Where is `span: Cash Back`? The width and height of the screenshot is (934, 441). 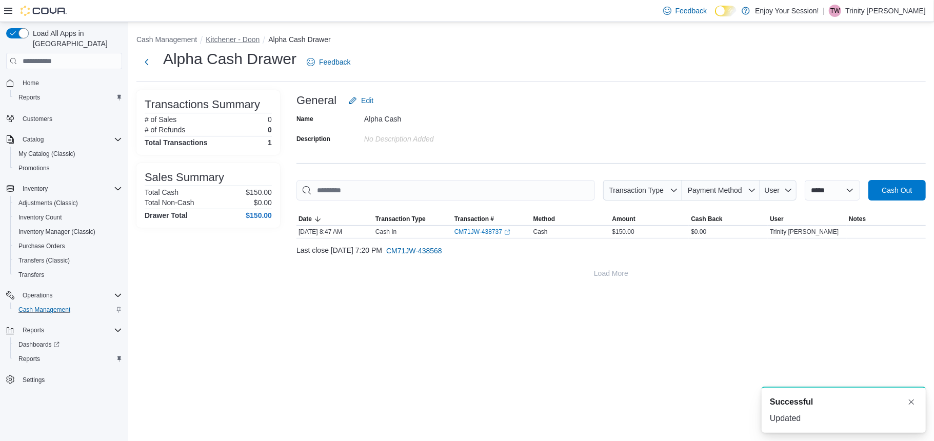 span: Cash Back is located at coordinates (706, 219).